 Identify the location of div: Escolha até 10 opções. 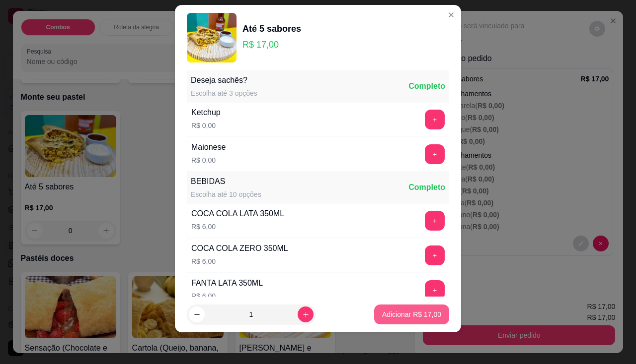
(226, 194).